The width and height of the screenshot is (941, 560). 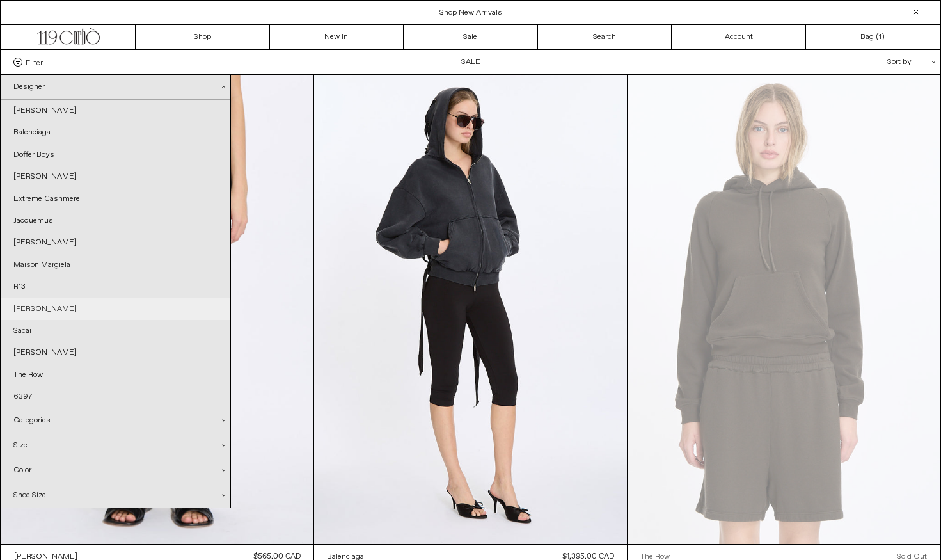 I want to click on span: Shop New Arrivals, so click(x=471, y=13).